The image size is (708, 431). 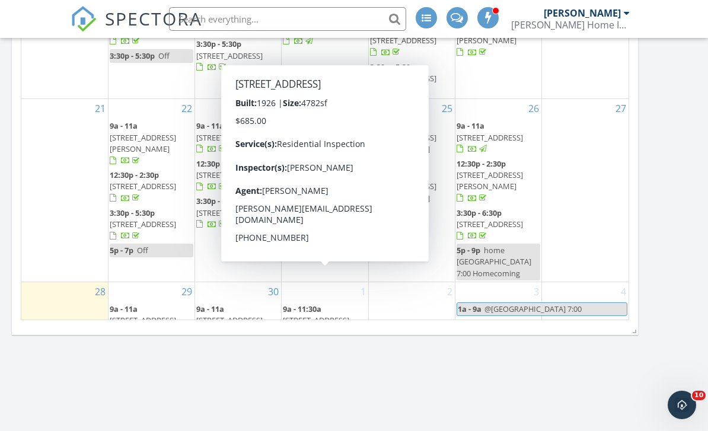 I want to click on a: Go to September 22, 2025, so click(x=187, y=109).